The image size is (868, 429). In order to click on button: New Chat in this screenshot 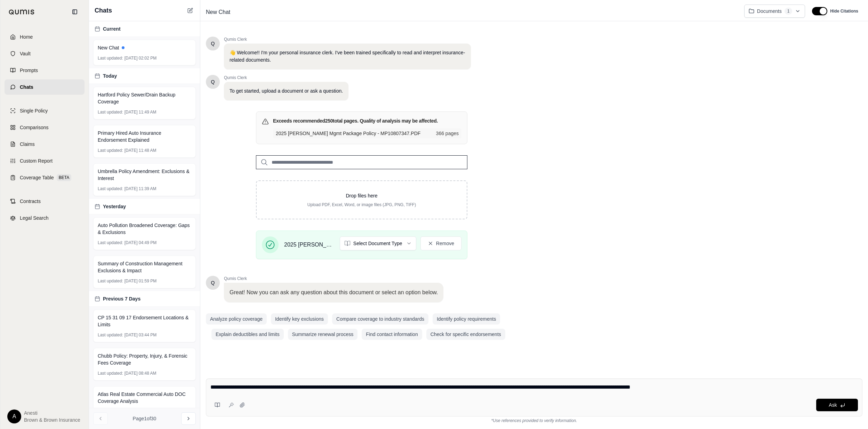, I will do `click(190, 10)`.